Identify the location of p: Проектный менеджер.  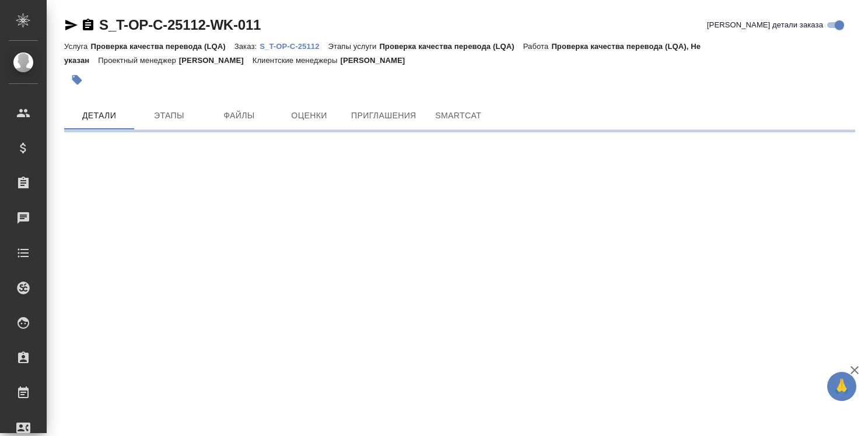
(138, 60).